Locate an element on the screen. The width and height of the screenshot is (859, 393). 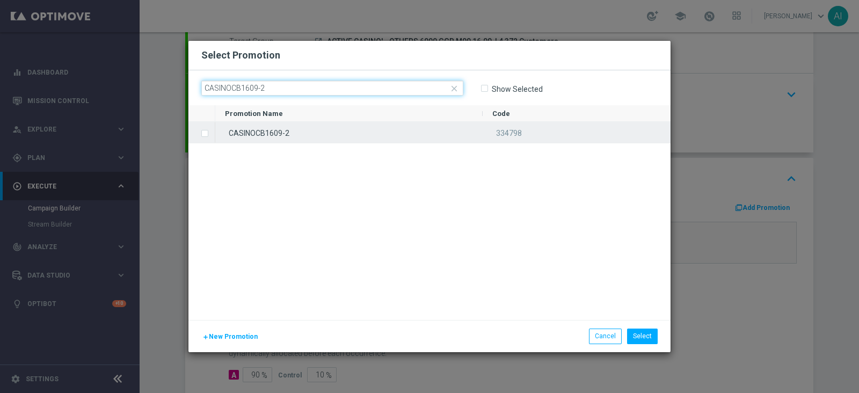
button: Cancel is located at coordinates (605, 336).